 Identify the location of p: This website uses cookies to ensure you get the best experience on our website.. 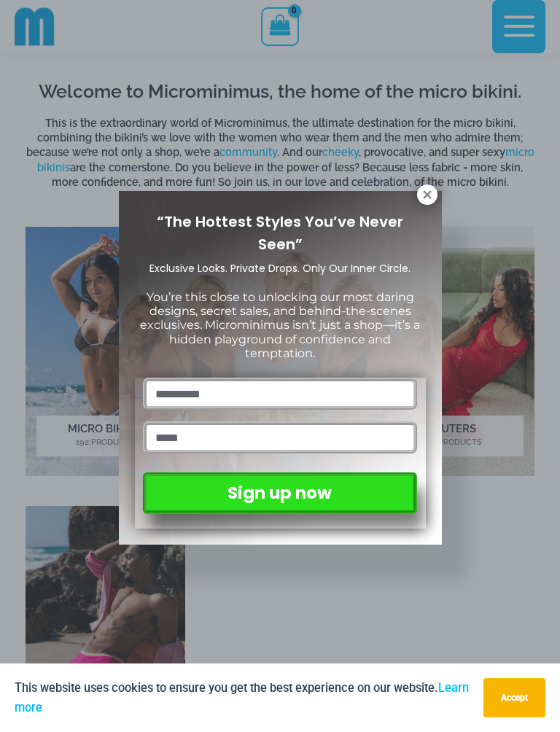
(244, 698).